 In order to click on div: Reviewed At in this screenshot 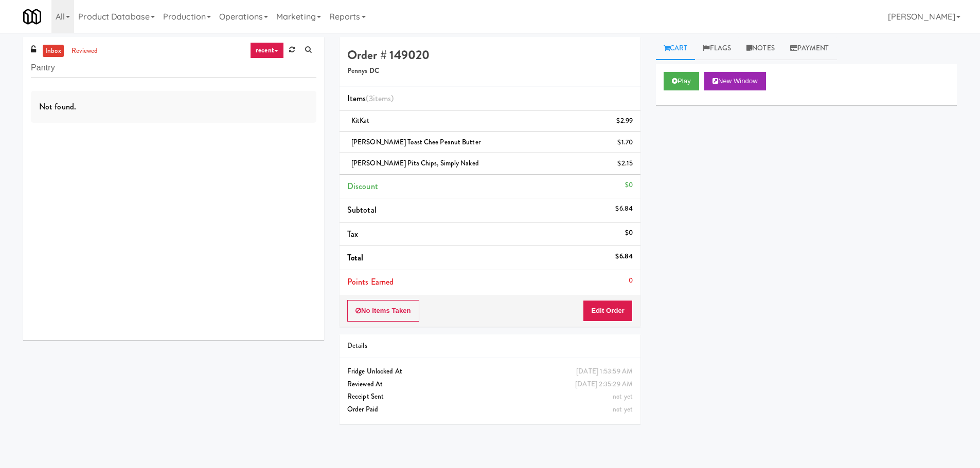, I will do `click(490, 385)`.